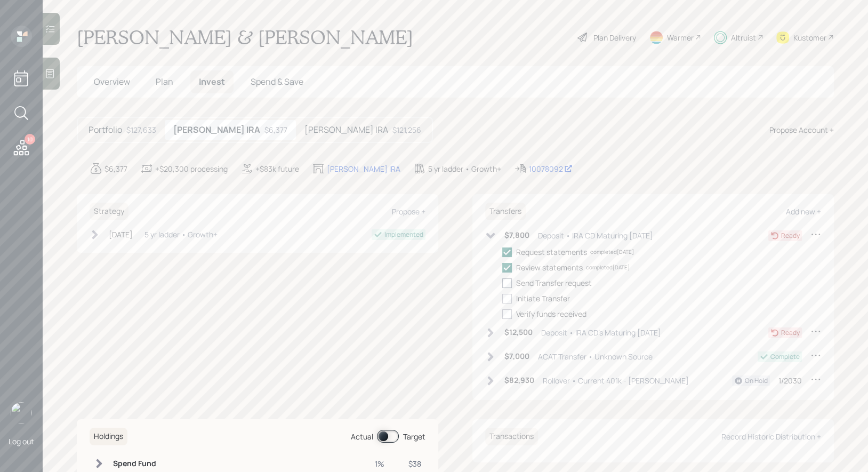 The image size is (868, 472). What do you see at coordinates (551, 252) in the screenshot?
I see `div: Request statements` at bounding box center [551, 252].